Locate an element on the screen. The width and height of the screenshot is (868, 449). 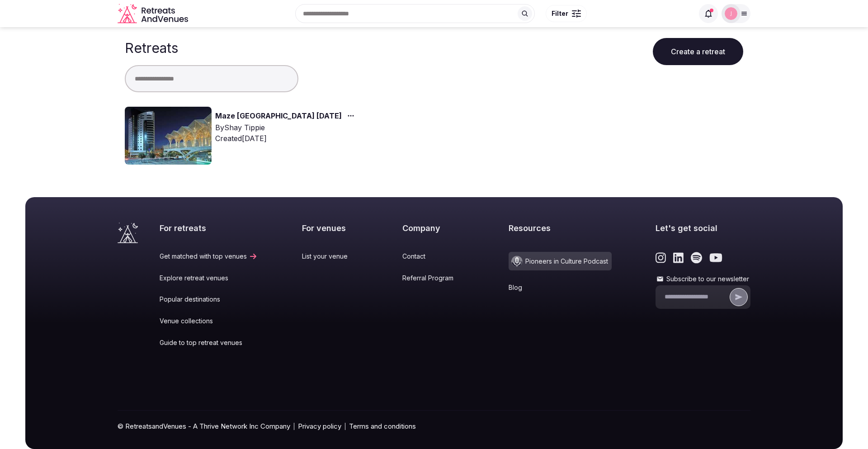
span: Pioneers in Culture Podcast is located at coordinates (560, 261).